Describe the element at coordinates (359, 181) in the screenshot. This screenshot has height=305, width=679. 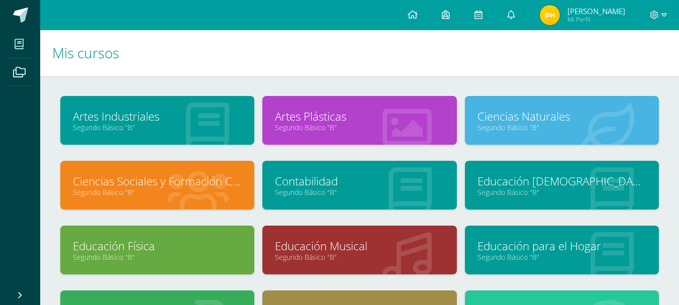
I see `a: Contabilidad` at that location.